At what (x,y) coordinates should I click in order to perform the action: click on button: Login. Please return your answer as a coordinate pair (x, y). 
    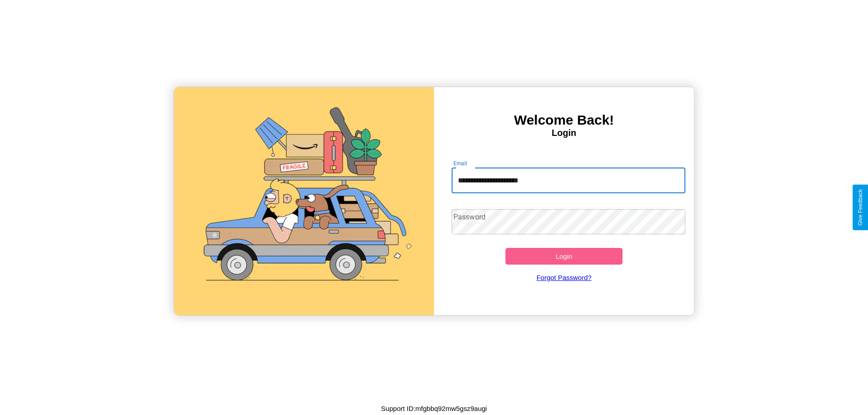
    Looking at the image, I should click on (564, 256).